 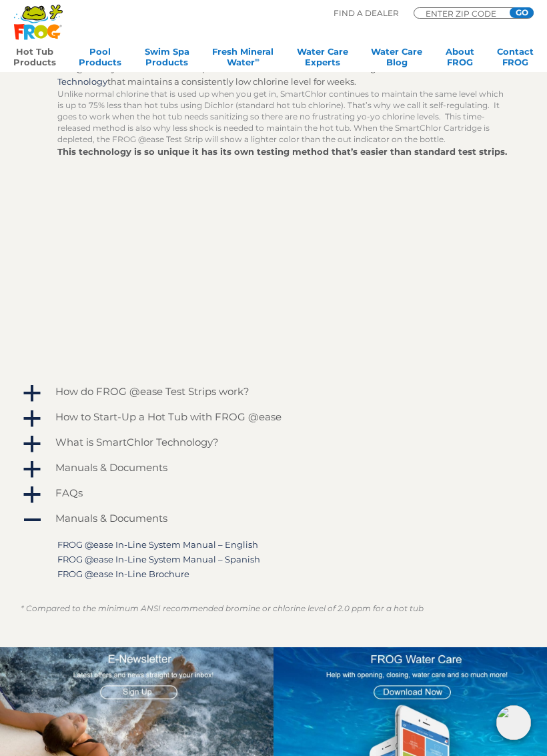 What do you see at coordinates (397, 59) in the screenshot?
I see `a: Water CareBlog` at bounding box center [397, 59].